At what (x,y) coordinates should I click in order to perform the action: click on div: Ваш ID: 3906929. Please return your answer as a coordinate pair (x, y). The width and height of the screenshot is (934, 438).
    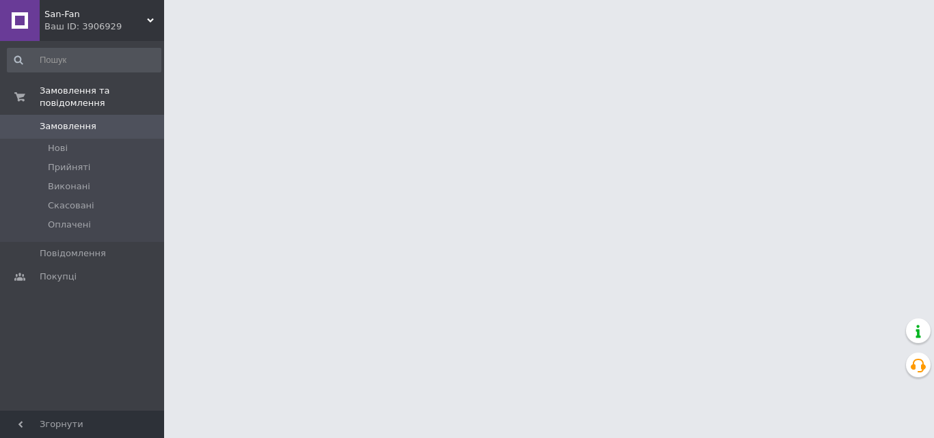
    Looking at the image, I should click on (104, 27).